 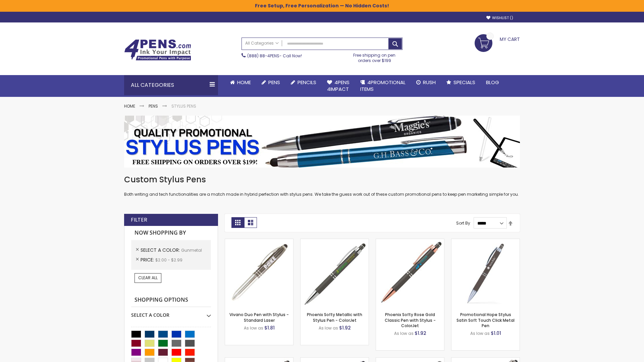 I want to click on span: Gunmetal, so click(x=192, y=250).